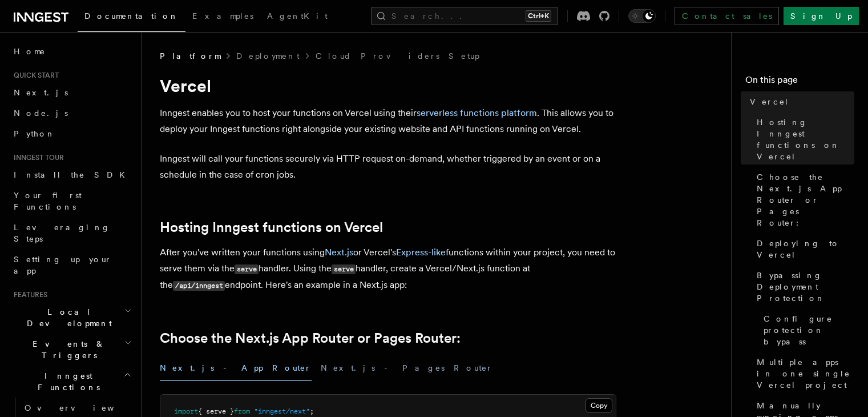 The image size is (868, 417). Describe the element at coordinates (770, 101) in the screenshot. I see `span: Vercel` at that location.